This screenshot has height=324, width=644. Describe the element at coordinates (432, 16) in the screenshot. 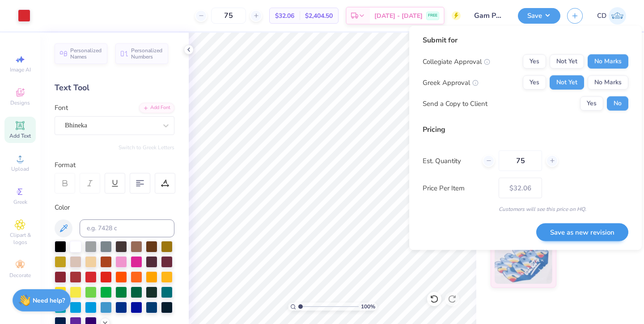

I see `span: FREE` at that location.